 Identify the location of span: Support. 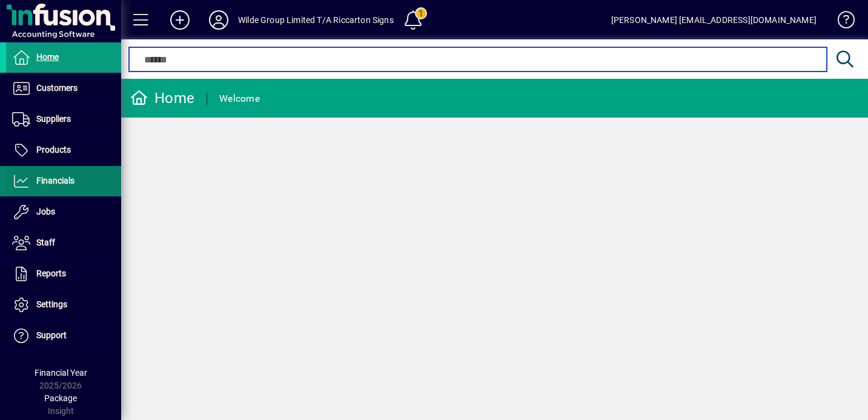
(51, 335).